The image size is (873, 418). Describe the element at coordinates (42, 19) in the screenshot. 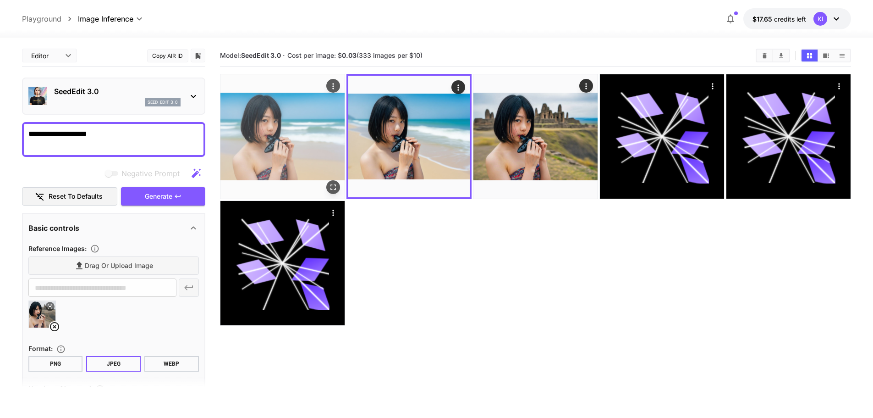

I see `a: Playground` at that location.